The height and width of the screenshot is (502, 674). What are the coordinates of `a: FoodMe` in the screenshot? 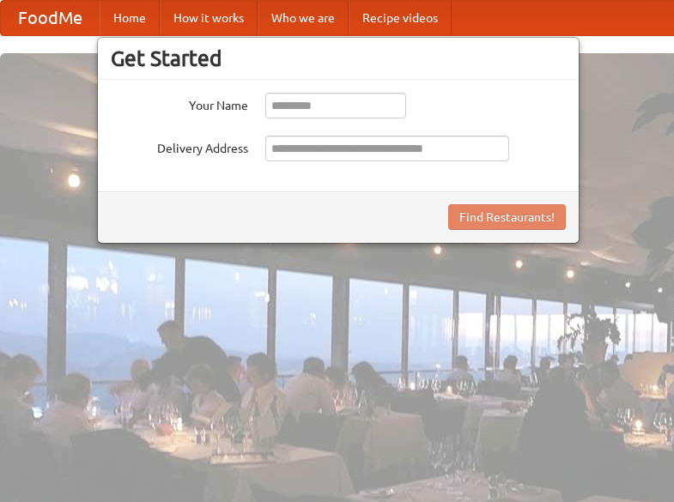 It's located at (50, 18).